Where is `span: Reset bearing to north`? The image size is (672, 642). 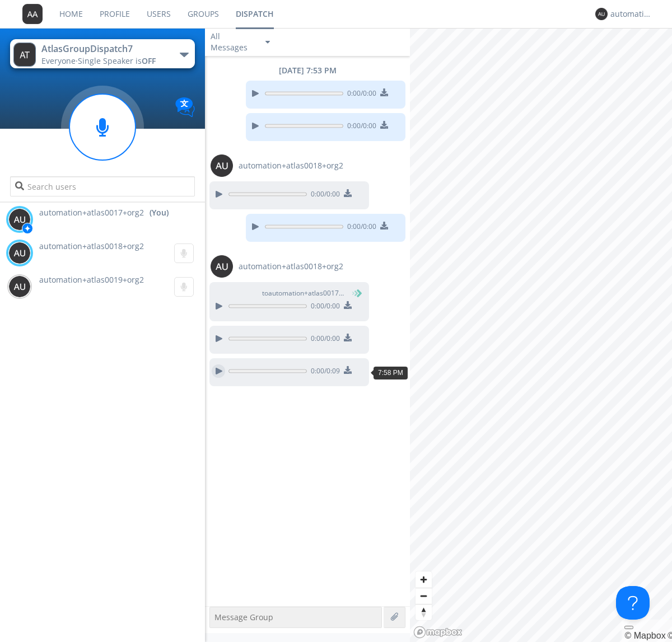 span: Reset bearing to north is located at coordinates (423, 613).